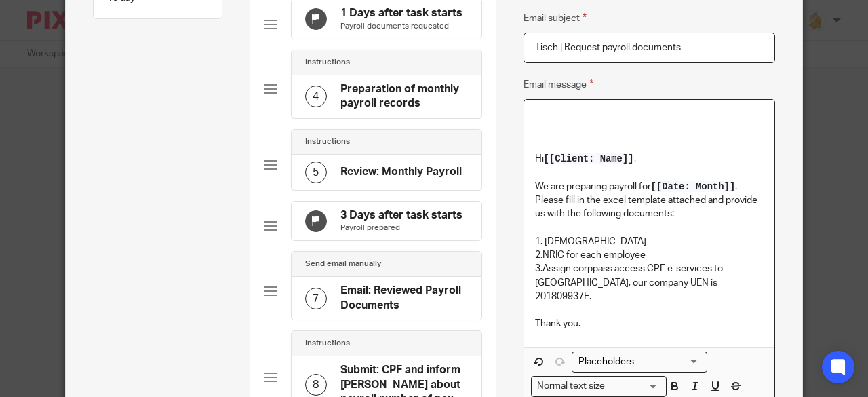  What do you see at coordinates (404, 298) in the screenshot?
I see `h4: Email: Reviewed Payroll Documents` at bounding box center [404, 298].